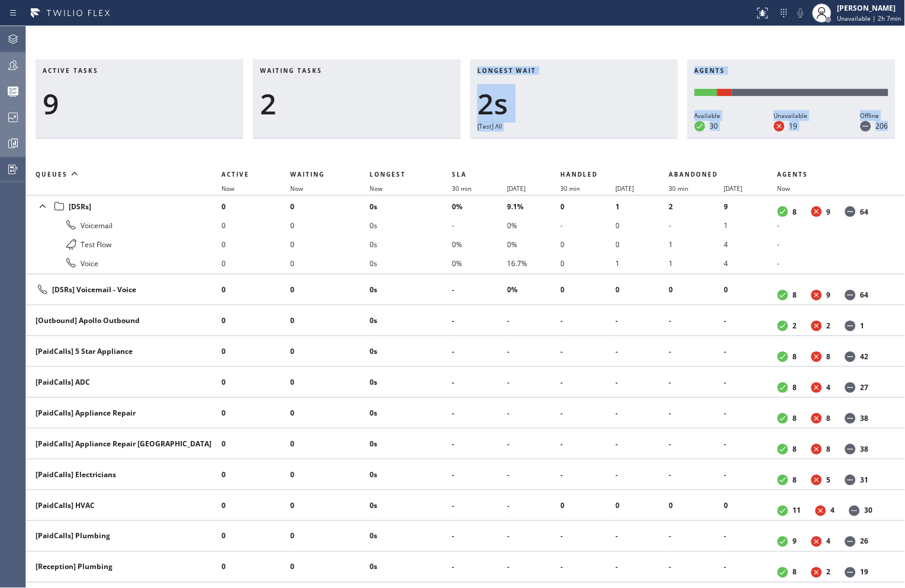  What do you see at coordinates (833, 510) in the screenshot?
I see `dd: 4` at bounding box center [833, 510].